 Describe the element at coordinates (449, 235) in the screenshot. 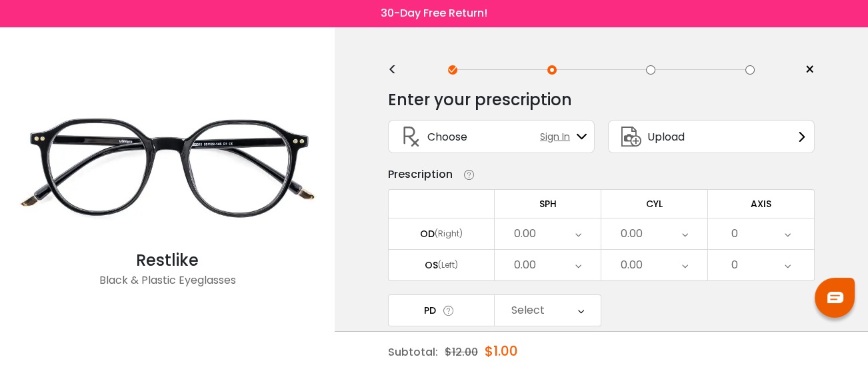

I see `div: (Right)` at that location.